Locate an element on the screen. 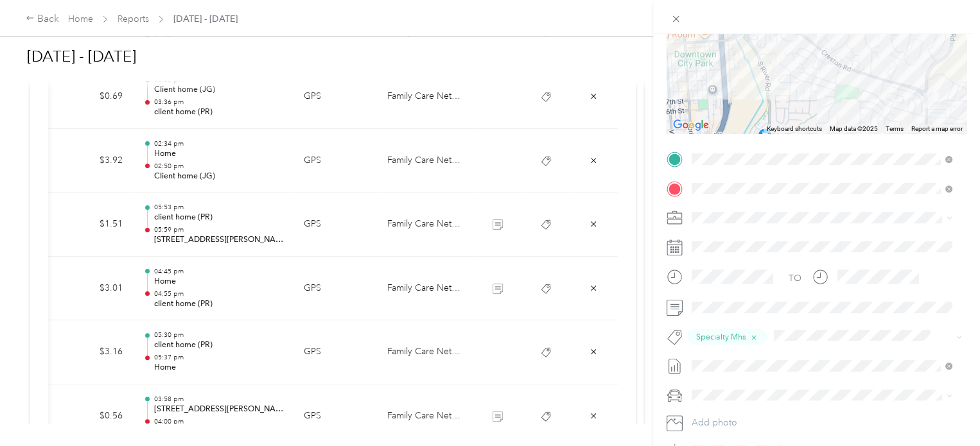 The width and height of the screenshot is (980, 446). a: Report a map error is located at coordinates (937, 128).